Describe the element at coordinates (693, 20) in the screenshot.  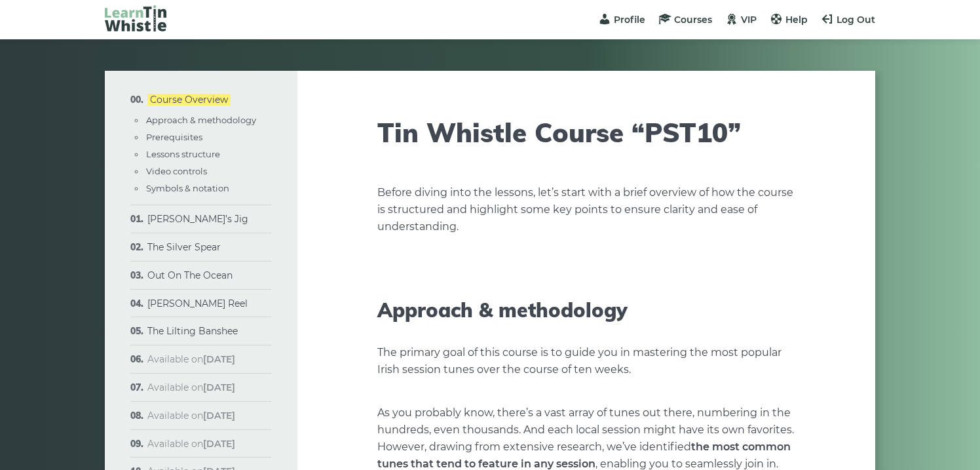
I see `span: Courses` at that location.